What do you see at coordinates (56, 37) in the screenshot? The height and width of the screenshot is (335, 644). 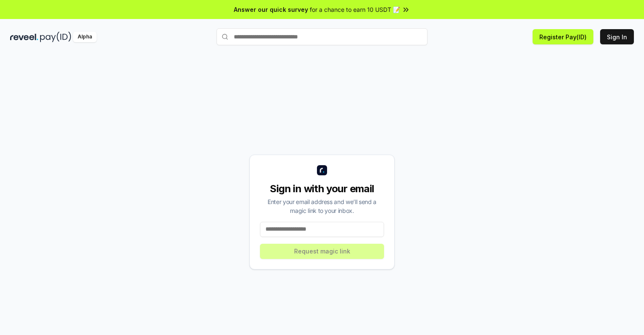 I see `img: pay_id` at bounding box center [56, 37].